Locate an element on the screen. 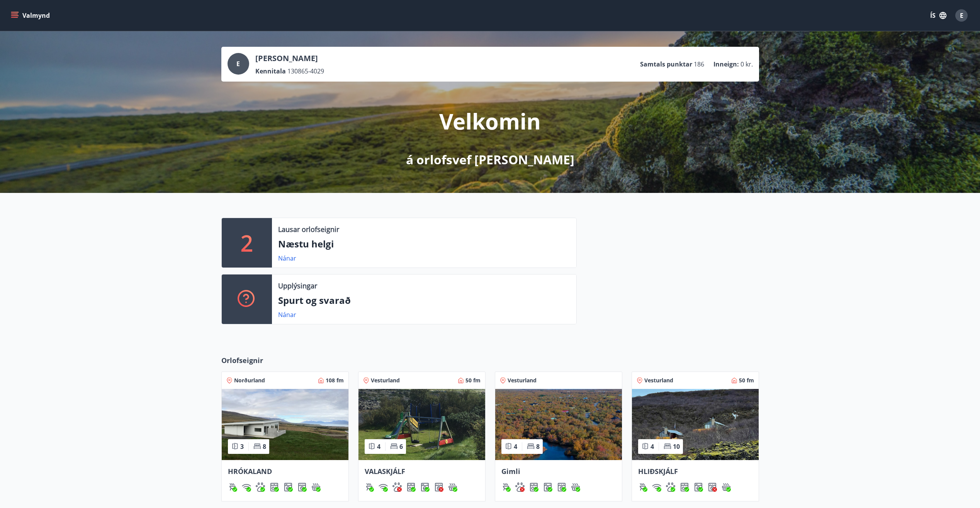 The height and width of the screenshot is (508, 980). p: Kennitala is located at coordinates (271, 71).